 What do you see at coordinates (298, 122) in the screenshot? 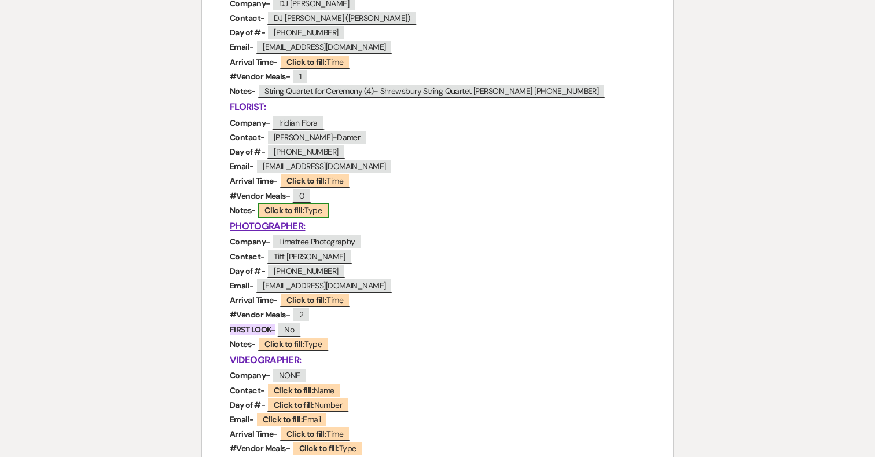
I see `span: Iridian Flora` at bounding box center [298, 122].